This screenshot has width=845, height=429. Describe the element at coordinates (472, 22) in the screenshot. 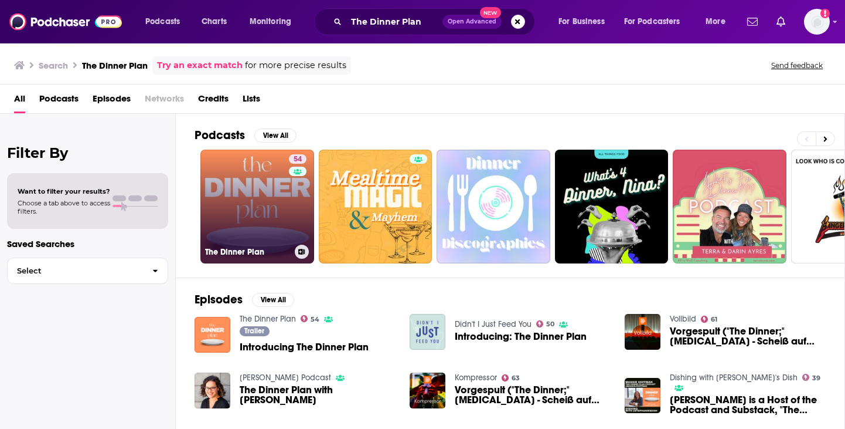

I see `span: Open Advanced` at that location.